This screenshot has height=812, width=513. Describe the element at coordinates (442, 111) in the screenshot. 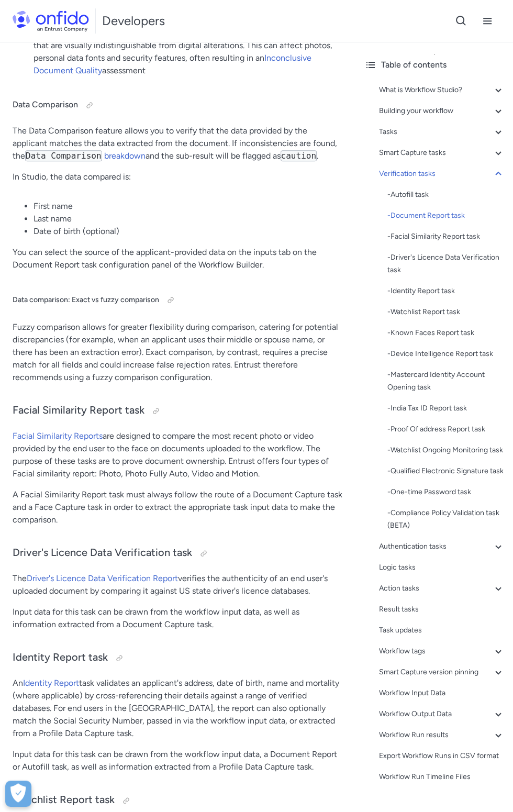

I see `a: Building your workflow` at that location.